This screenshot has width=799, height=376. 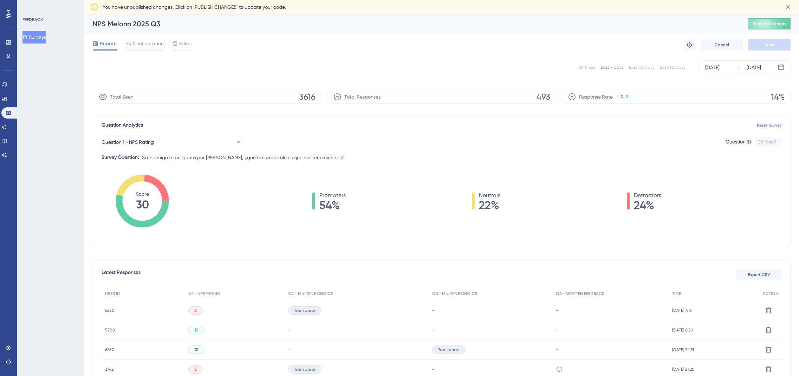 What do you see at coordinates (127, 142) in the screenshot?
I see `span: Question 1 - NPS Rating` at bounding box center [127, 142].